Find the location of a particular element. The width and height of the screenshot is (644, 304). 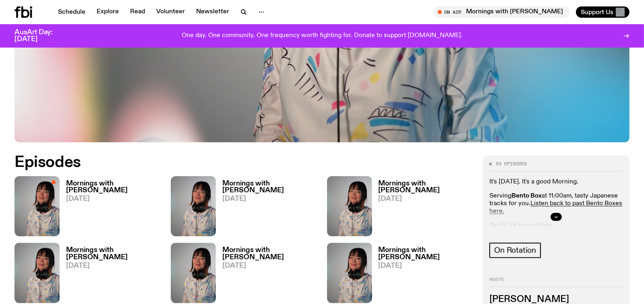

a: Schedule is located at coordinates (72, 12).